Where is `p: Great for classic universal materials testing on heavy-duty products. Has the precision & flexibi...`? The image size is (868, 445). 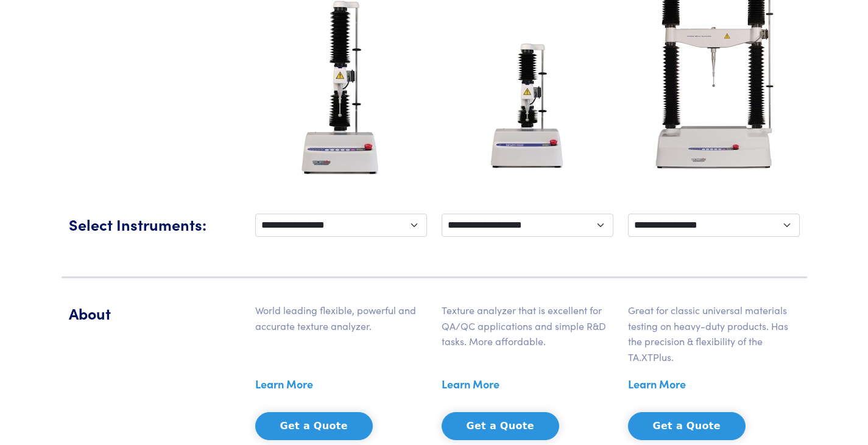 p: Great for classic universal materials testing on heavy-duty products. Has the precision & flexibi... is located at coordinates (714, 334).